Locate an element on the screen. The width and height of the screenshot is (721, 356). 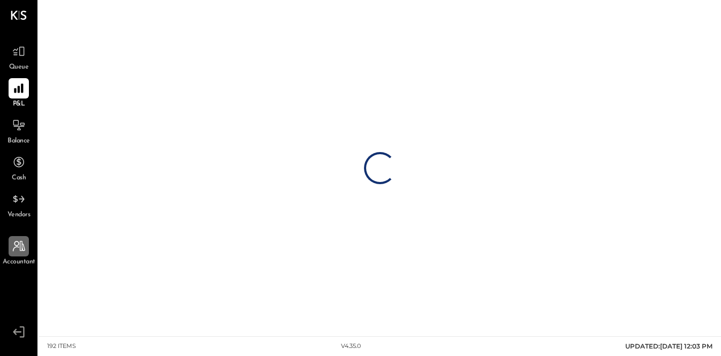
a: Cash is located at coordinates (19, 167).